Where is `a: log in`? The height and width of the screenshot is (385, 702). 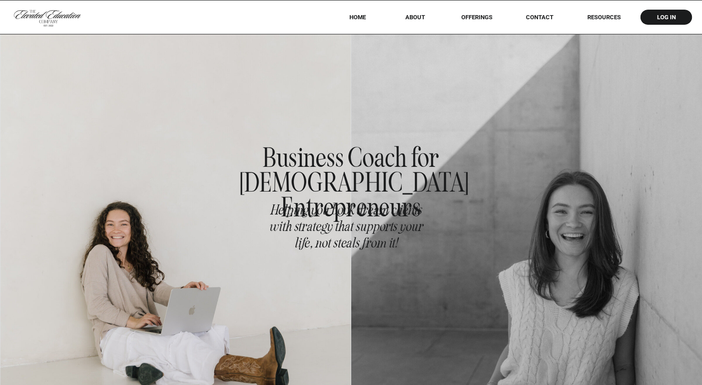
a: log in is located at coordinates (666, 17).